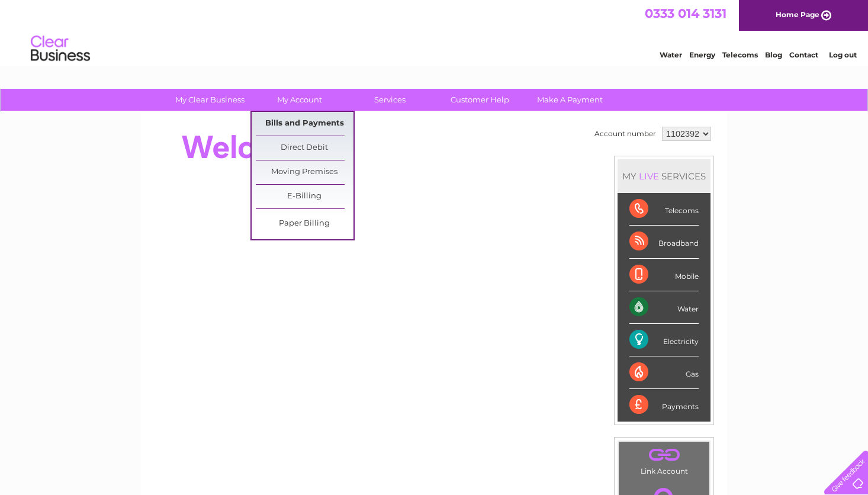 The height and width of the screenshot is (495, 868). Describe the element at coordinates (664, 275) in the screenshot. I see `div: Mobile` at that location.